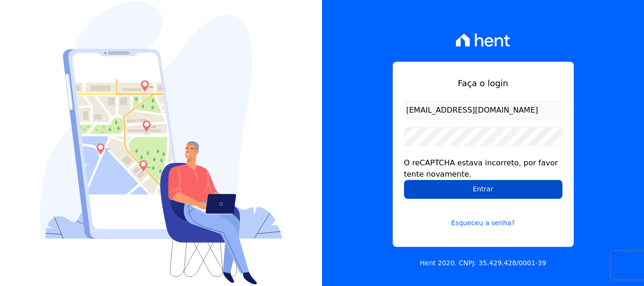 This screenshot has width=644, height=286. Describe the element at coordinates (483, 263) in the screenshot. I see `p: Hent 2020. CNPJ: 35.429.428/0001-39` at that location.